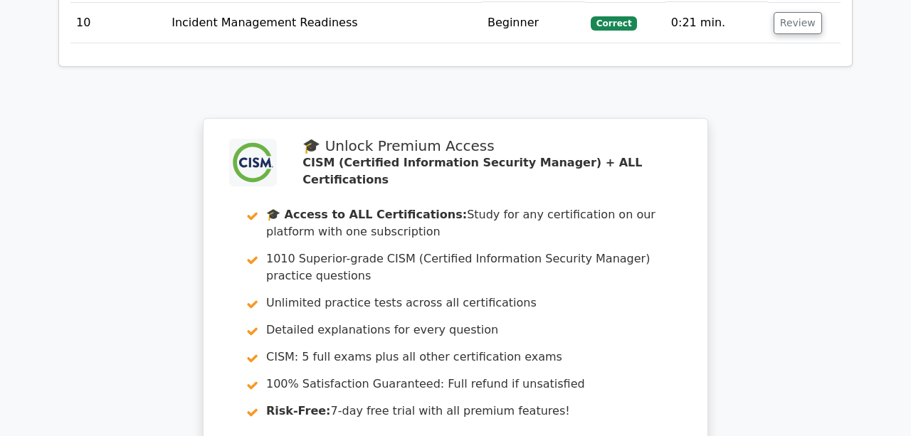 The image size is (911, 436). Describe the element at coordinates (798, 23) in the screenshot. I see `button: Review` at that location.